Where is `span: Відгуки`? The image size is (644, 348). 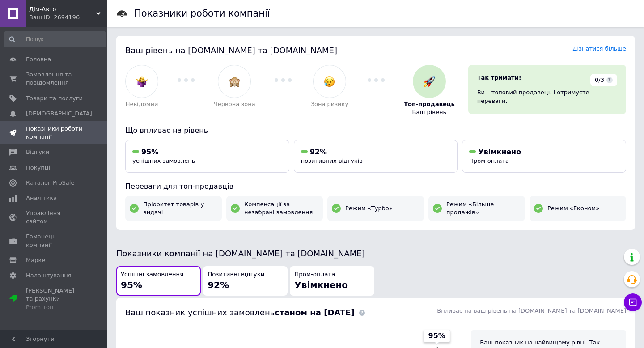
span: Відгуки is located at coordinates (38, 152).